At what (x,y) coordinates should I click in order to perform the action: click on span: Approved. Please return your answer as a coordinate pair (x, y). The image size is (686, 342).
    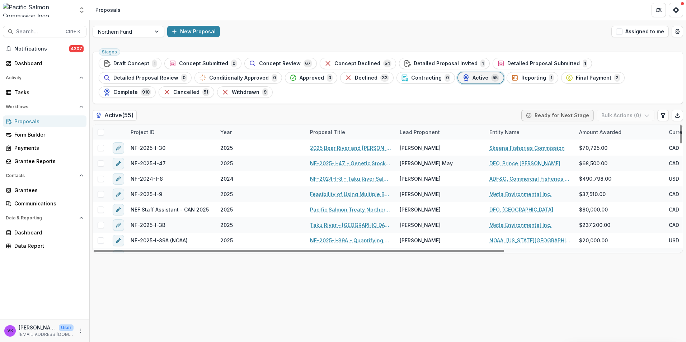
    Looking at the image, I should click on (312, 78).